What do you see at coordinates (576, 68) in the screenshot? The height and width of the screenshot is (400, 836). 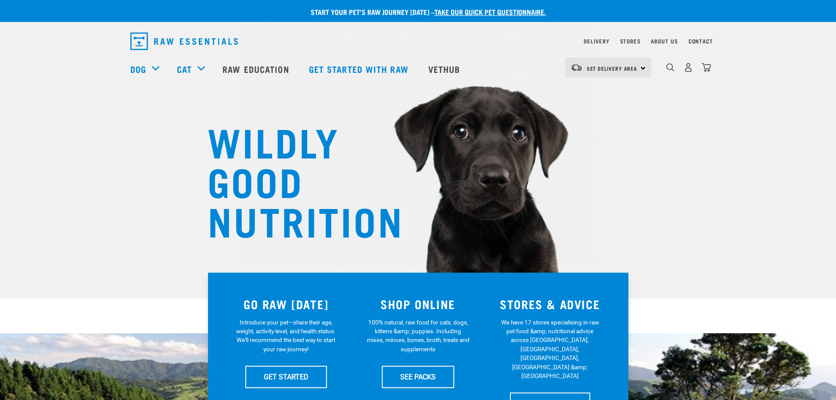 I see `img: van-moving.png` at bounding box center [576, 68].